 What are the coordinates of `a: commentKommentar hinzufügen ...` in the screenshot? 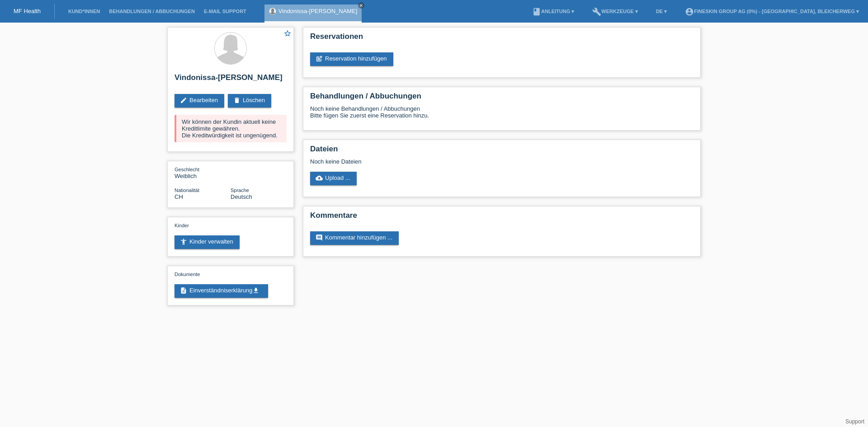 It's located at (354, 238).